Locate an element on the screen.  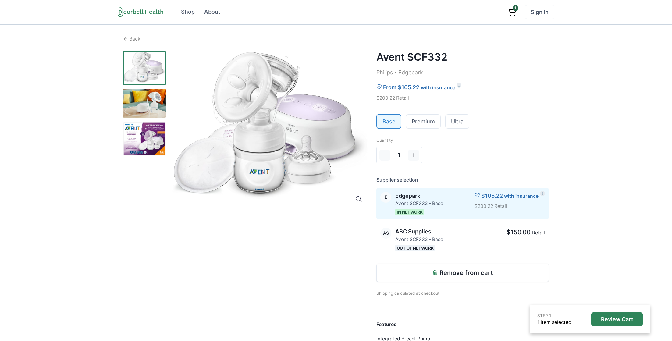
p: From $105.22 is located at coordinates (401, 87).